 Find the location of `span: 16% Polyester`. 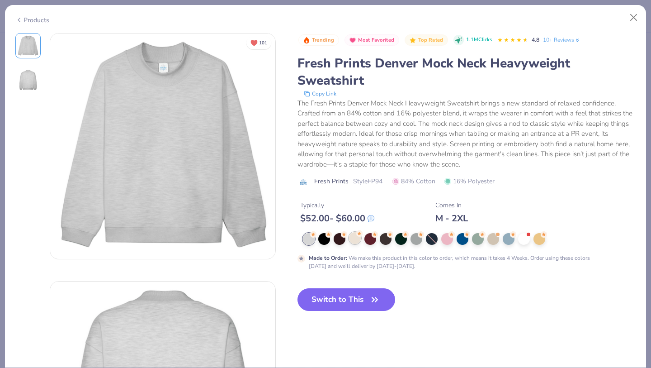

span: 16% Polyester is located at coordinates (469, 181).